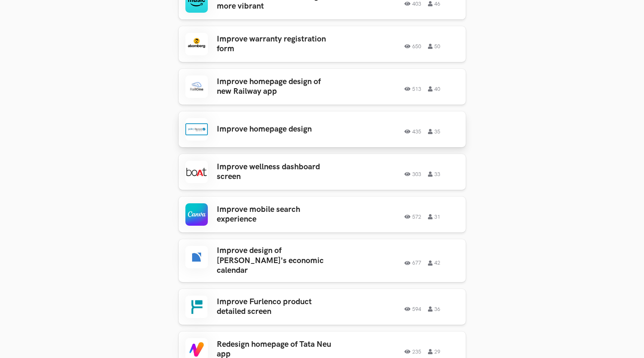  I want to click on span: 31, so click(434, 217).